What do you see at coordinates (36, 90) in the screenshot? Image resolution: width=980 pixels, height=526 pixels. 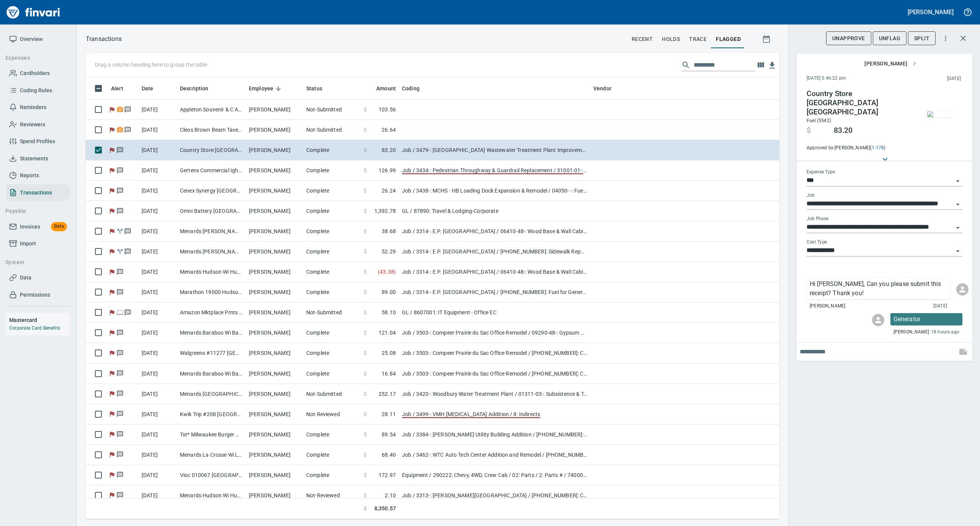 I see `span: Coding Rules` at bounding box center [36, 90].